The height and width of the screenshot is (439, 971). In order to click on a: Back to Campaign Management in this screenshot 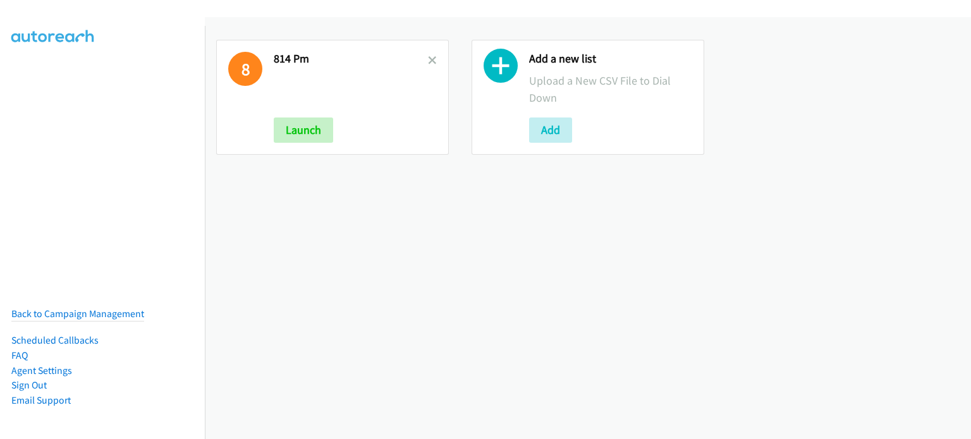, I will do `click(78, 314)`.